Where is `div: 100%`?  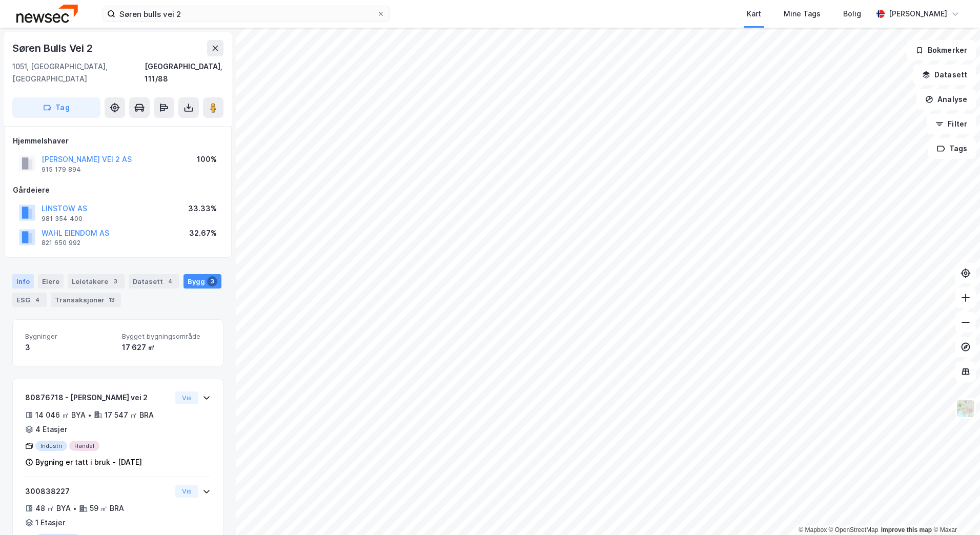 div: 100% is located at coordinates (207, 160).